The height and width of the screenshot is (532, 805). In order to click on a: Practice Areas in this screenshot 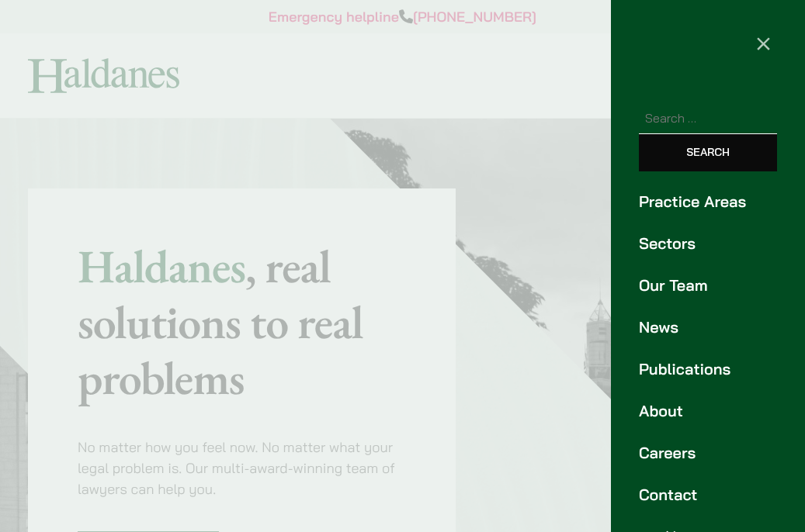, I will do `click(708, 202)`.